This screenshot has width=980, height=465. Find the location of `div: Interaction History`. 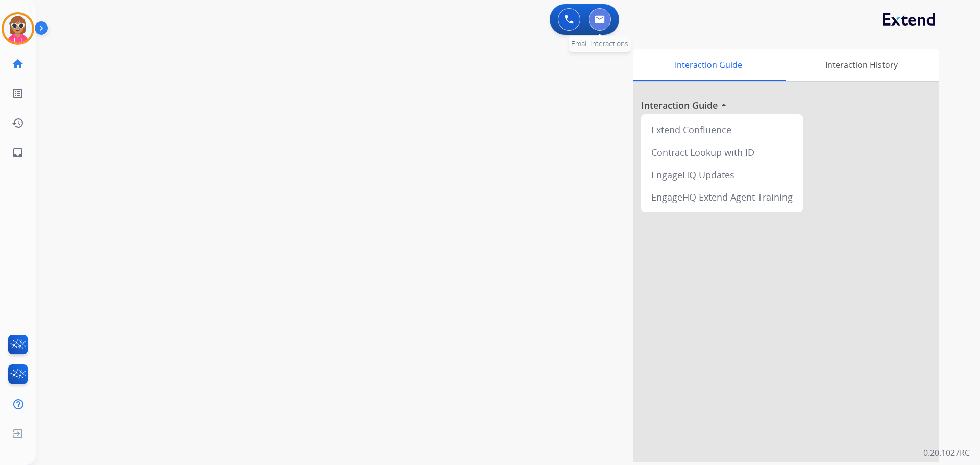

div: Interaction History is located at coordinates (861, 65).